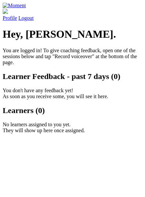  What do you see at coordinates (26, 18) in the screenshot?
I see `a: Logout` at bounding box center [26, 18].